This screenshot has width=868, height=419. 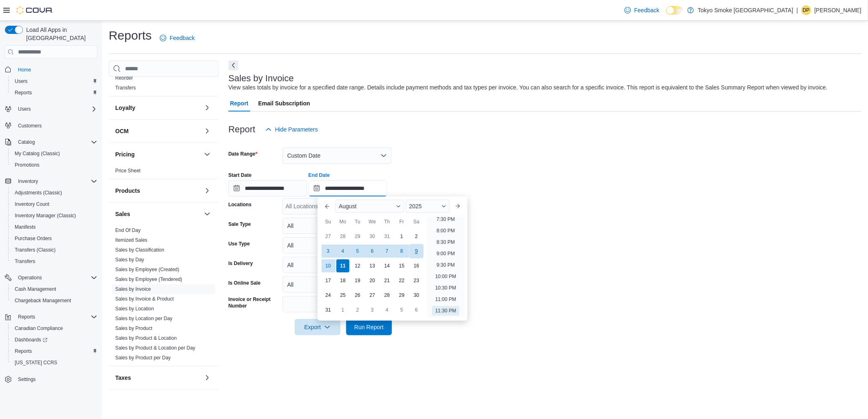 I want to click on a: Settings, so click(x=27, y=380).